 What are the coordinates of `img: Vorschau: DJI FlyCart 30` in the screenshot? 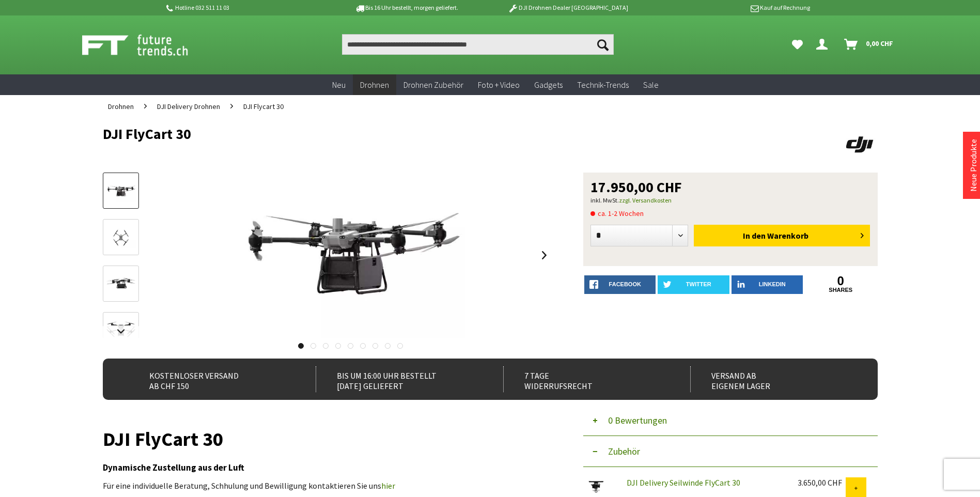 It's located at (121, 191).